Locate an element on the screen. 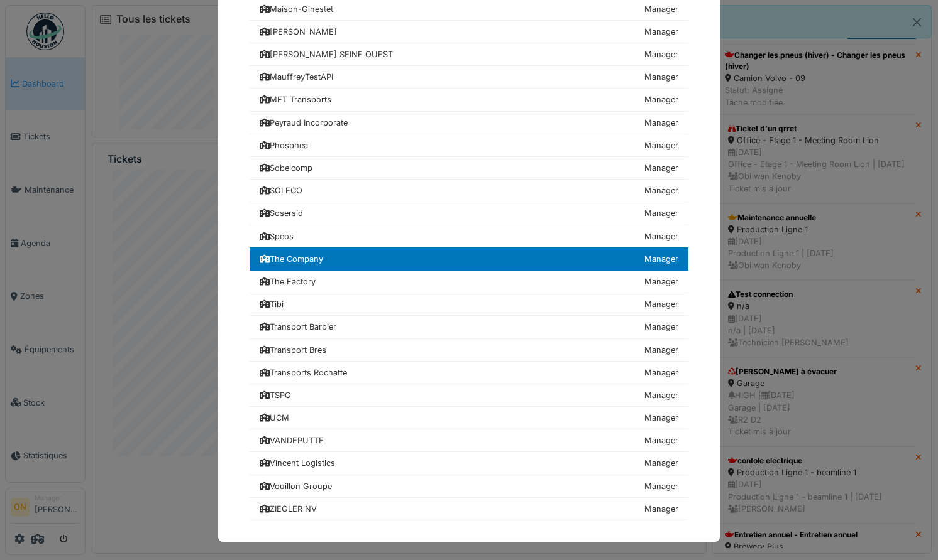 The height and width of the screenshot is (560, 938). a: The Company Manager is located at coordinates (469, 259).